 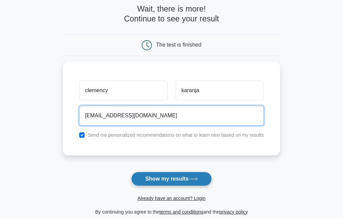 I want to click on a: privacy policy, so click(x=234, y=212).